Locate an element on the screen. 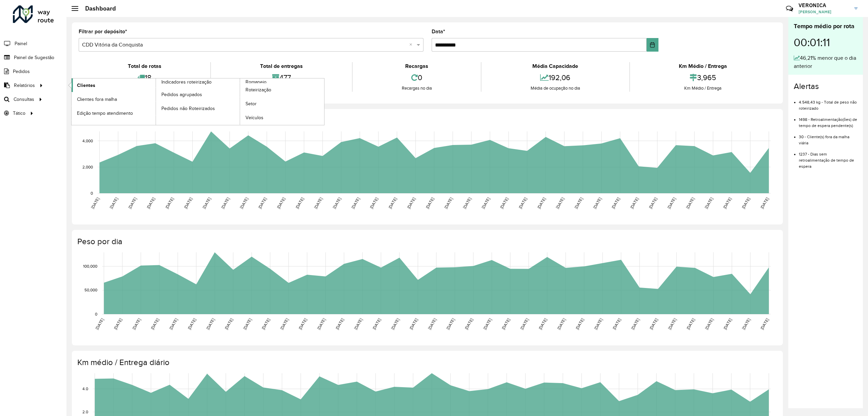 The width and height of the screenshot is (868, 416). span: Roteirização is located at coordinates (259, 89).